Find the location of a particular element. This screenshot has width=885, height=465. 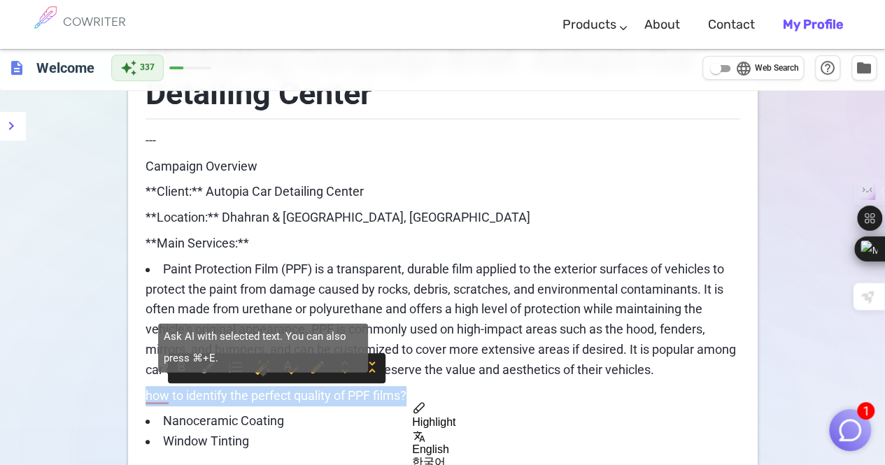

span: Ask AI with selected text. You can also press ⌘+E. is located at coordinates (255, 347).